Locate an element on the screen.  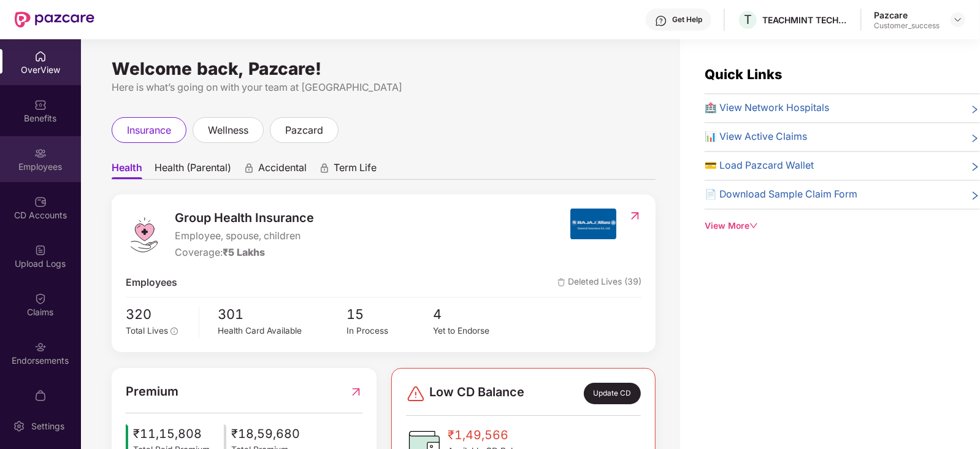
div: TEACHMINT TECHNOLOGIES PRIVATE LIMITED is located at coordinates (805, 20).